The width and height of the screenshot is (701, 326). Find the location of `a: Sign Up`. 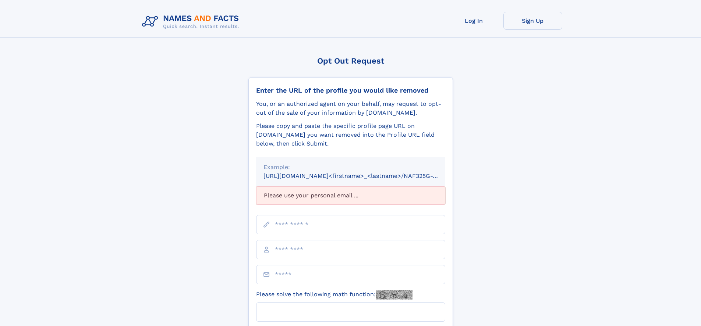

a: Sign Up is located at coordinates (533, 21).